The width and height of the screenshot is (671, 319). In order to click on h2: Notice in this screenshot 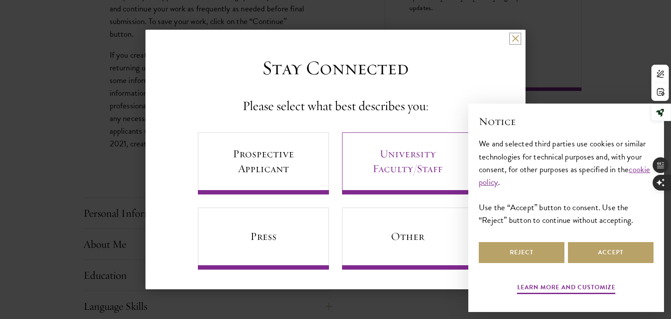, I will do `click(566, 121)`.